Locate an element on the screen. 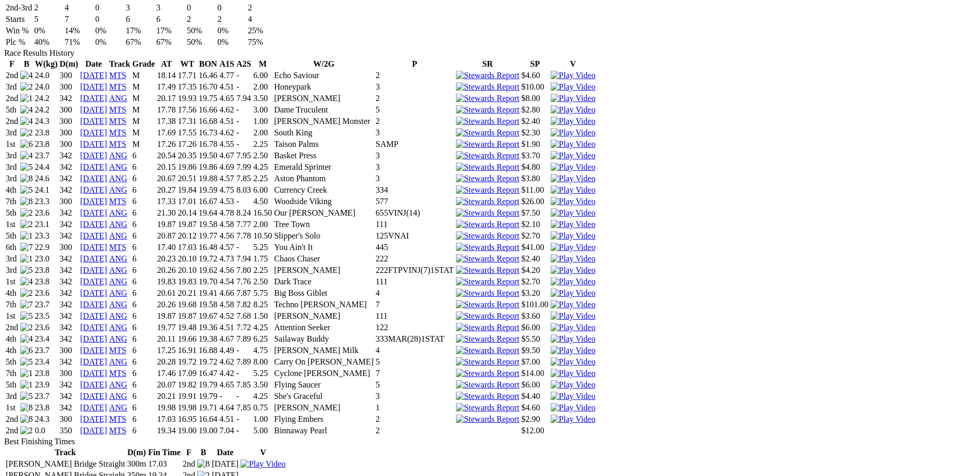 The image size is (980, 476). td: 6.00 is located at coordinates (262, 75).